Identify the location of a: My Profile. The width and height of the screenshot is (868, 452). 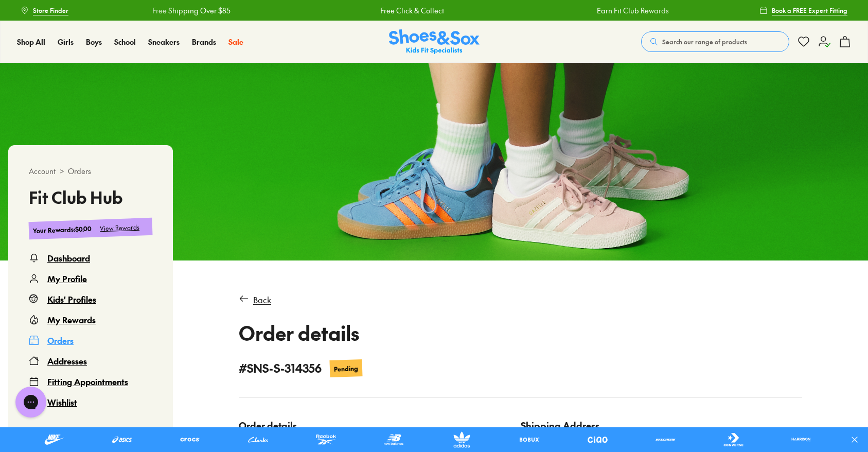
(90, 279).